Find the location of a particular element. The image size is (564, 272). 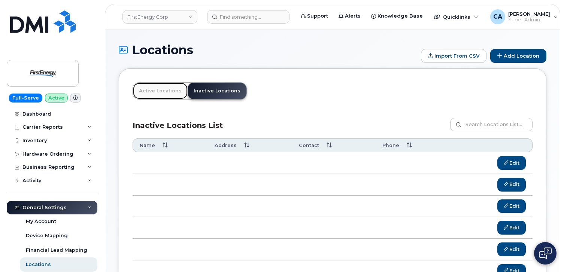

a: Active Locations is located at coordinates (160, 91).